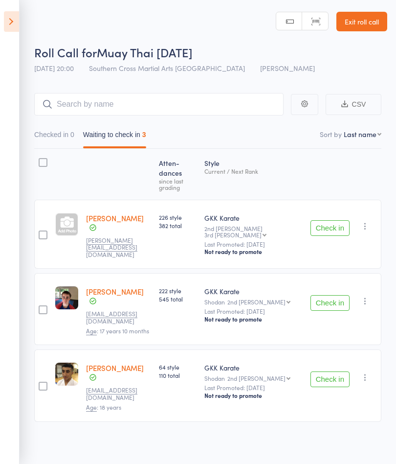 This screenshot has height=464, width=396. What do you see at coordinates (72, 135) in the screenshot?
I see `div: 0` at bounding box center [72, 135].